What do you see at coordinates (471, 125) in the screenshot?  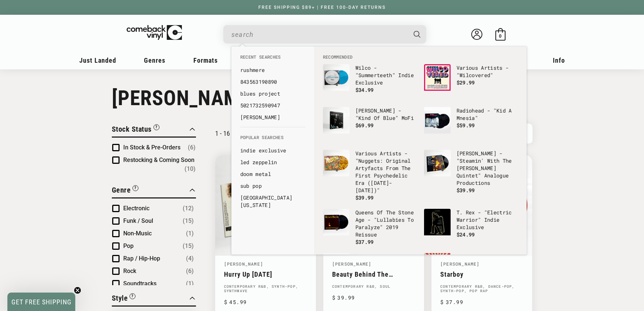 I see `a: Radiohead - "Kid A Mnesia" Radiohead - "Kid A Mnesia" $59.99` at bounding box center [471, 125].